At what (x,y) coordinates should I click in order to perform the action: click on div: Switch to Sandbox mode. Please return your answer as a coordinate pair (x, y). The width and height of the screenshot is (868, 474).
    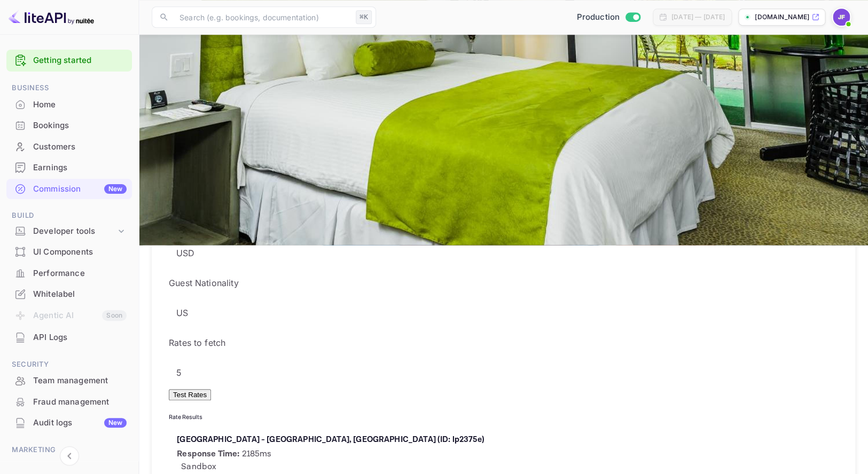
    Looking at the image, I should click on (608, 17).